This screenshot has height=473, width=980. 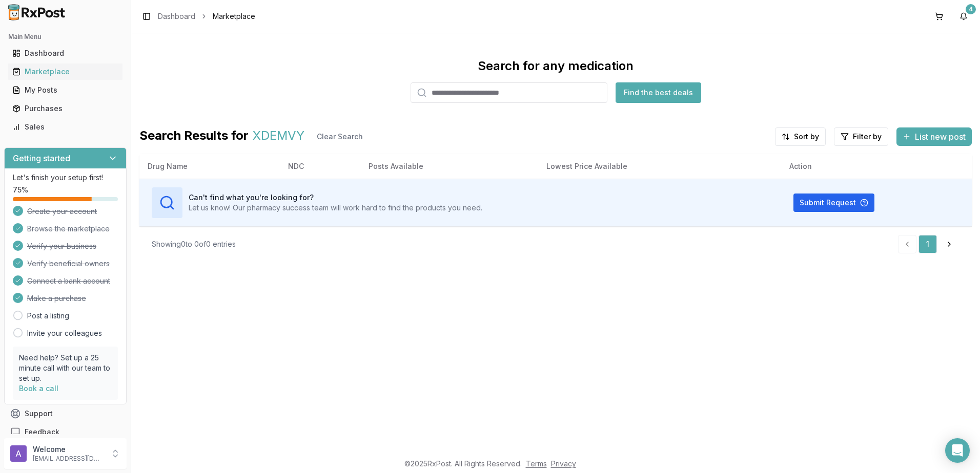 What do you see at coordinates (37, 12) in the screenshot?
I see `img: RxPost Logo` at bounding box center [37, 12].